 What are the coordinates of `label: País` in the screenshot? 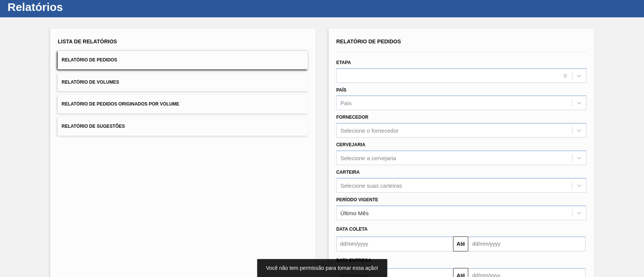 It's located at (341, 90).